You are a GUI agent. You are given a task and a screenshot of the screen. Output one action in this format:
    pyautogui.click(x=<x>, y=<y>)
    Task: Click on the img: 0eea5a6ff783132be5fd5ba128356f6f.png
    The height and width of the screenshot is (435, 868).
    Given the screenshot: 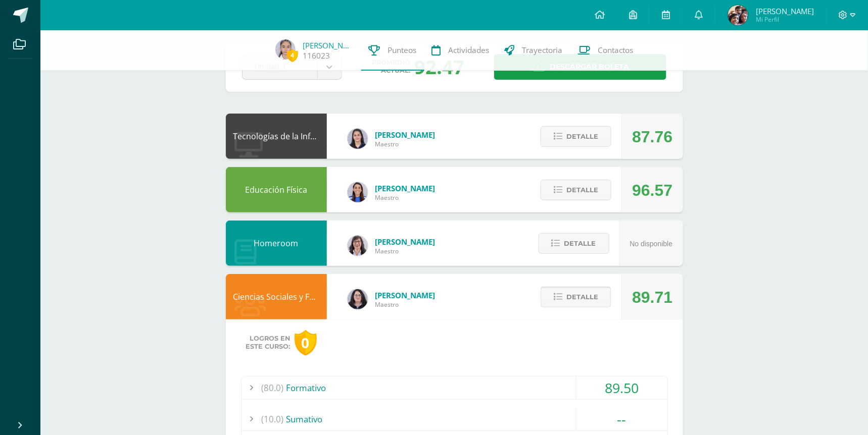 What is the action you would take?
    pyautogui.click(x=358, y=192)
    